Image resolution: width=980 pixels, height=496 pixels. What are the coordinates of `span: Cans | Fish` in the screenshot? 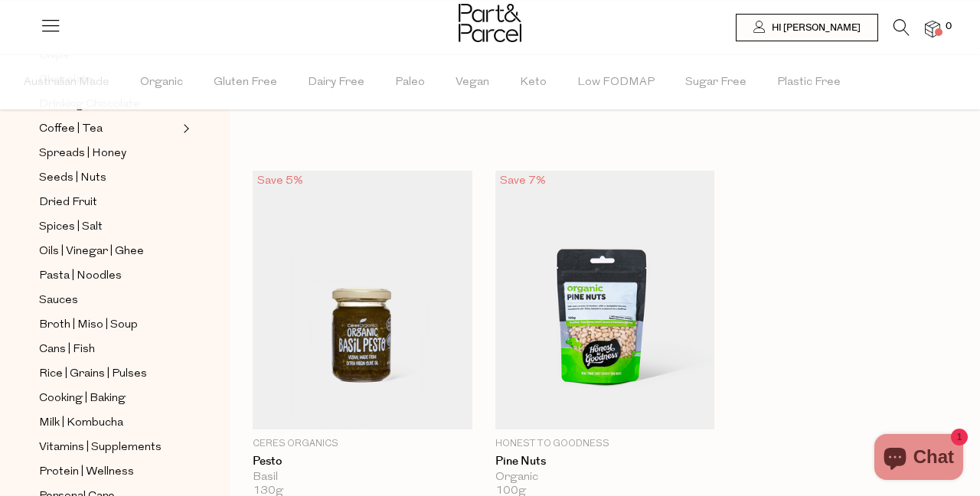 It's located at (67, 349).